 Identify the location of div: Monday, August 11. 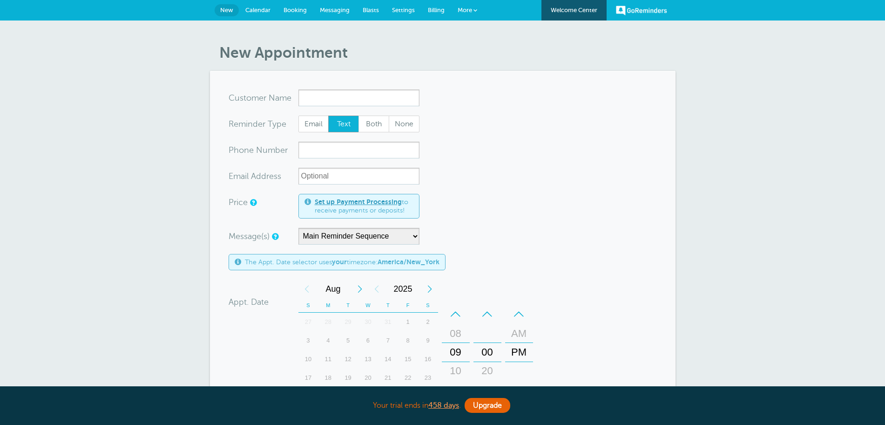
(328, 359).